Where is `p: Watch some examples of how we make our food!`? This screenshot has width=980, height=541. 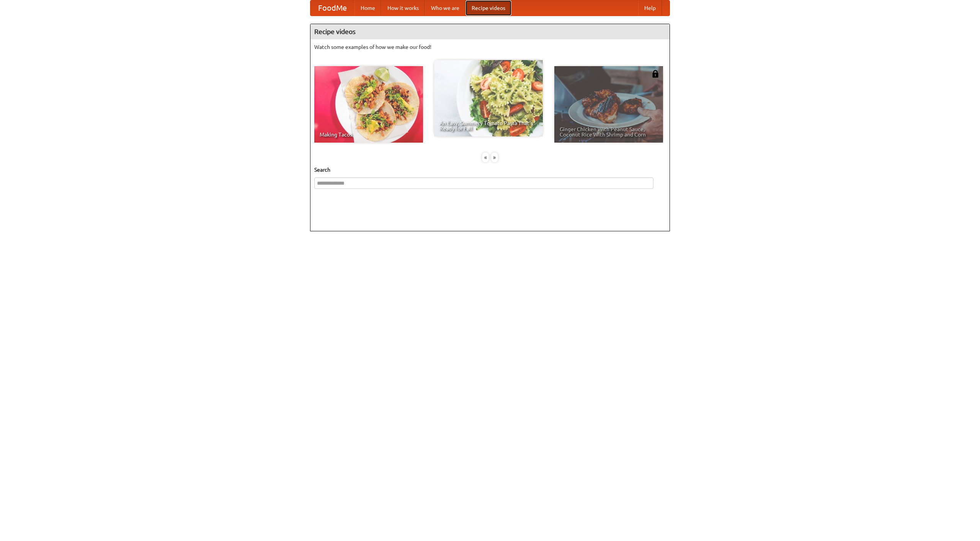 p: Watch some examples of how we make our food! is located at coordinates (490, 47).